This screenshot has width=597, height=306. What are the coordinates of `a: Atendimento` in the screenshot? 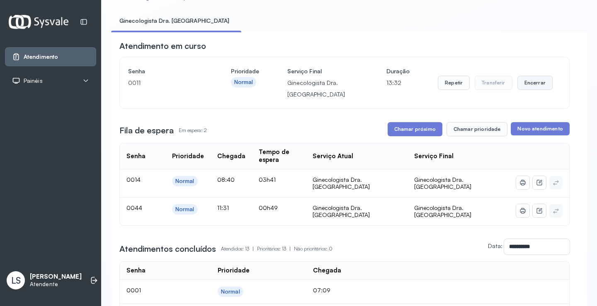 It's located at (51, 57).